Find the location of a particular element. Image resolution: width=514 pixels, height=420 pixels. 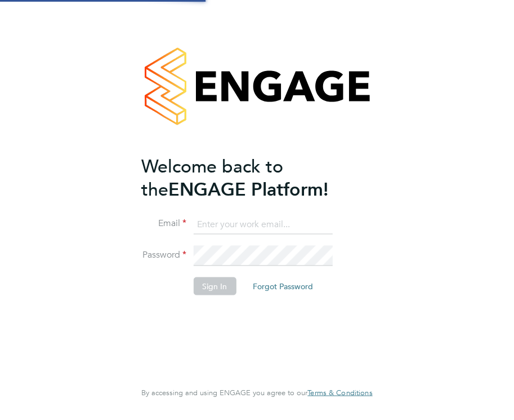

input: Enter your work email... is located at coordinates (262, 224).